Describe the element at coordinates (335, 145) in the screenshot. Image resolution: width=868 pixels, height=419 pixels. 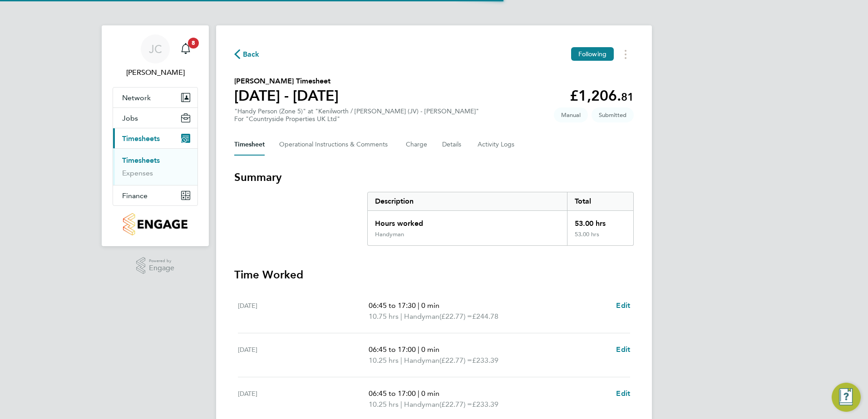
I see `button: Operational Instructions & Comments` at that location.